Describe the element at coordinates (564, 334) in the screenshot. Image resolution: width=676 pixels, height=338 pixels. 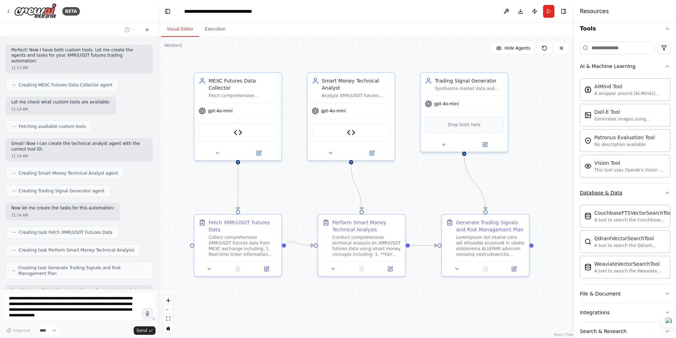
I see `a: React Flow attribution` at that location.